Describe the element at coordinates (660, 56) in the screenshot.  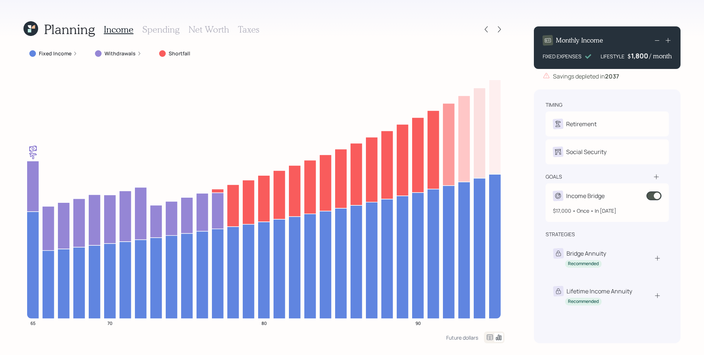
I see `h4: / month` at that location.